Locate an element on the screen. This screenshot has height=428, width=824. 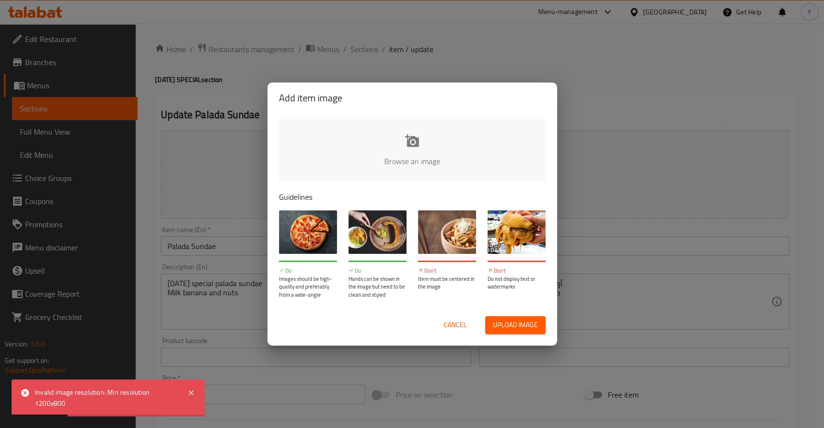
span: Upload image is located at coordinates (515, 325).